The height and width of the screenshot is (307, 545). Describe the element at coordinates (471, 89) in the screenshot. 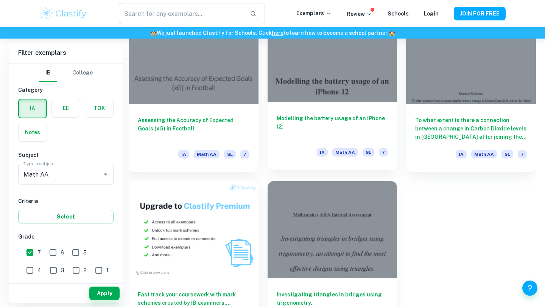

I see `a: To what extent is there a connection between a change in Carbon Dioxide levels in [GEOGRAPHIC_DAT...` at that location.